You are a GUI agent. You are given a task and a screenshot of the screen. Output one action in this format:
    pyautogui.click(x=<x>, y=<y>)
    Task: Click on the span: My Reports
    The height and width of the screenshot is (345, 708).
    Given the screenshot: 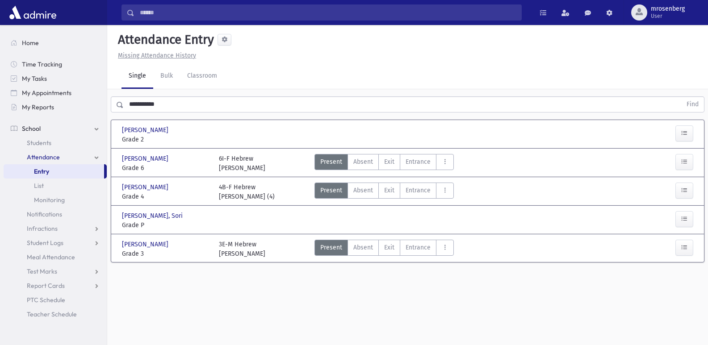 What is the action you would take?
    pyautogui.click(x=38, y=107)
    